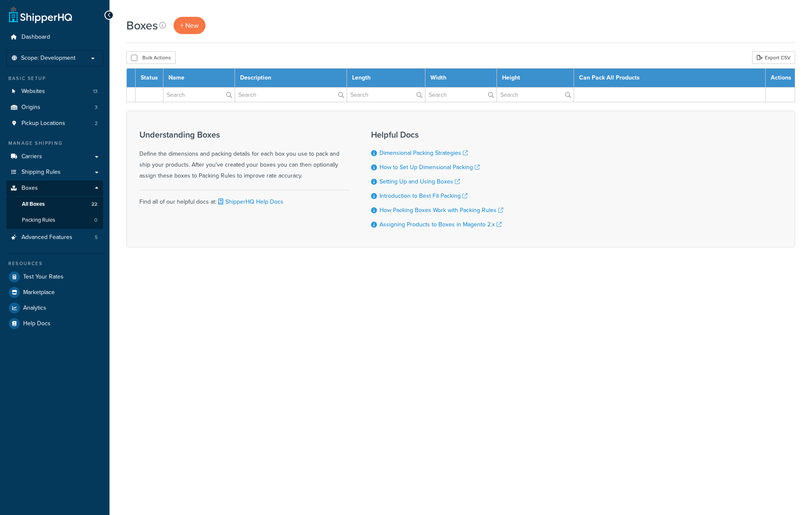 This screenshot has width=812, height=515. I want to click on span: + New, so click(190, 25).